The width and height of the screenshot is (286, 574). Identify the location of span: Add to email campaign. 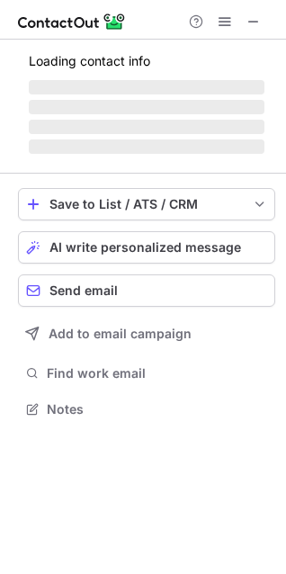
(120, 334).